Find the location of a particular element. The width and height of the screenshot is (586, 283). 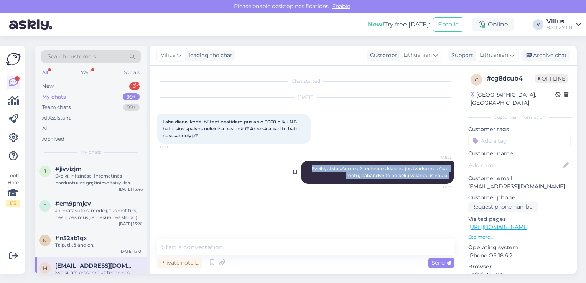

p: Customer tags is located at coordinates (519, 129).